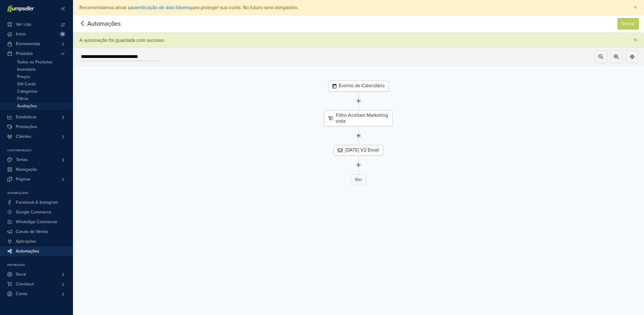  What do you see at coordinates (359, 180) in the screenshot?
I see `div: fim` at bounding box center [359, 180].